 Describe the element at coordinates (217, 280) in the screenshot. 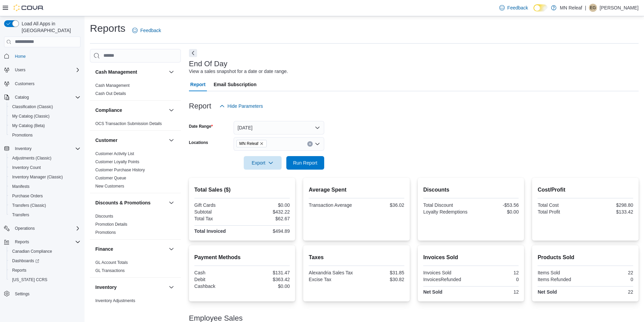

I see `div: Debit` at that location.